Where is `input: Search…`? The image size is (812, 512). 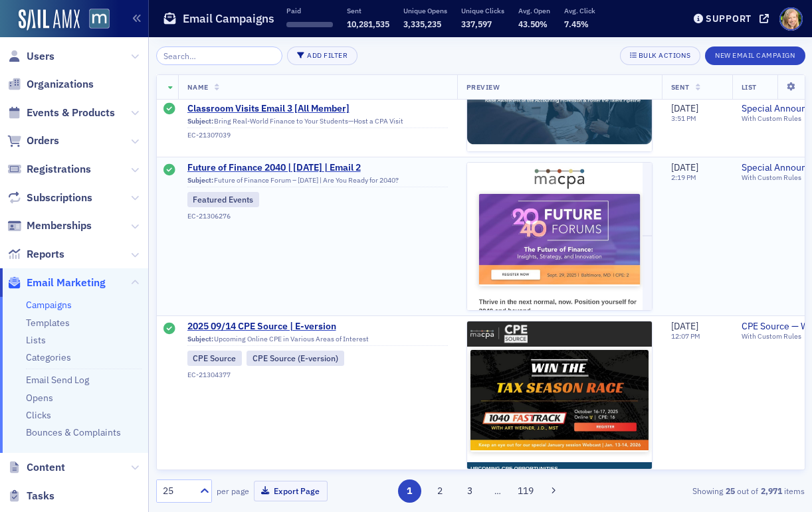
input: Search… is located at coordinates (219, 56).